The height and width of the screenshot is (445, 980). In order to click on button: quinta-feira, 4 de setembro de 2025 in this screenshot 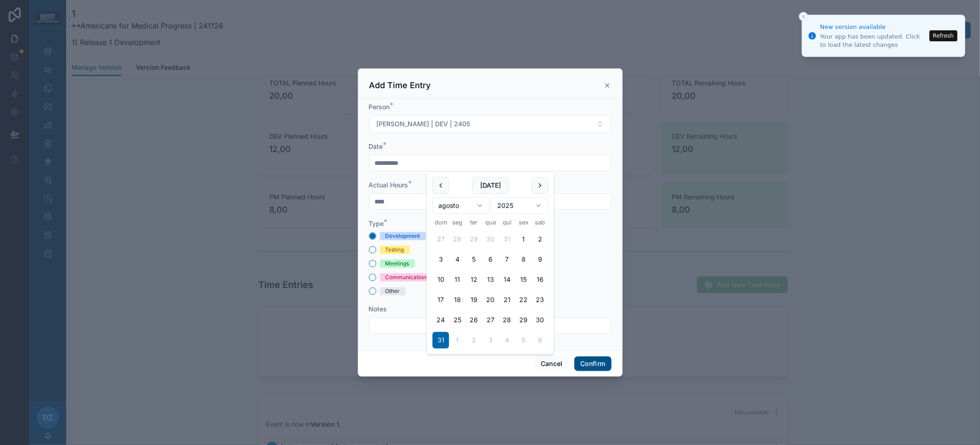, I will do `click(506, 341)`.